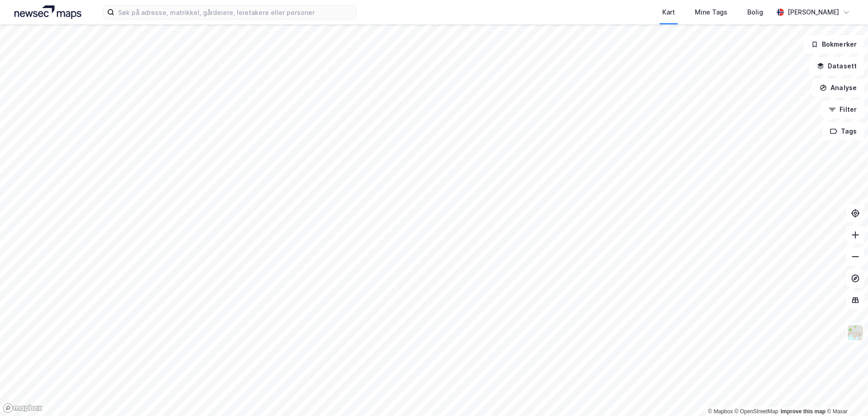 This screenshot has height=416, width=868. What do you see at coordinates (855, 332) in the screenshot?
I see `img: Z` at bounding box center [855, 332].